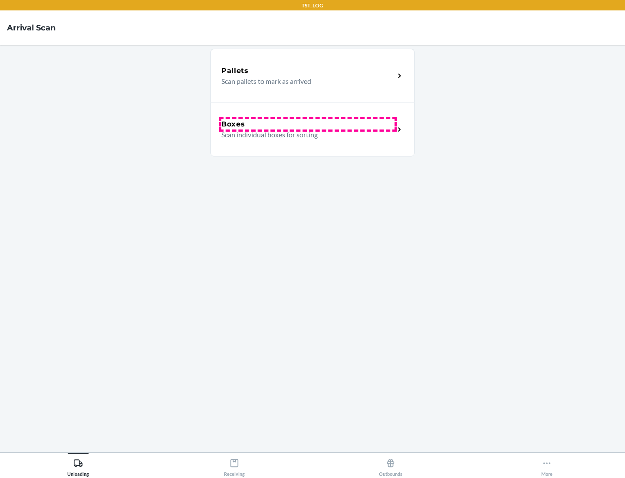  I want to click on h5: Pallets, so click(235, 71).